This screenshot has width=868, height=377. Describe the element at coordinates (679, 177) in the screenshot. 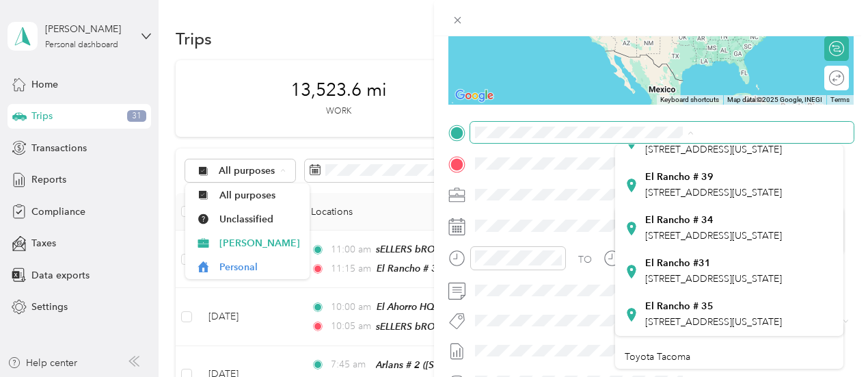

I see `strong: El Rancho # 39` at that location.